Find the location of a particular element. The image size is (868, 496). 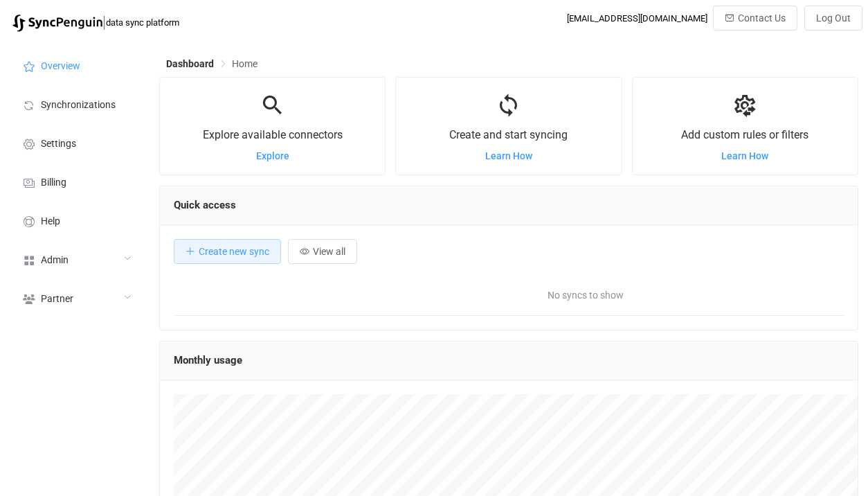

span: Settings is located at coordinates (58, 144).